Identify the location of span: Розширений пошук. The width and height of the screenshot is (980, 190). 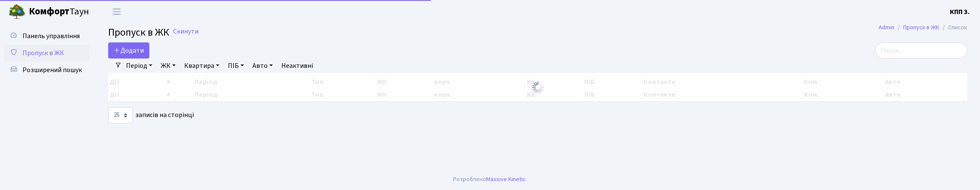
(53, 70).